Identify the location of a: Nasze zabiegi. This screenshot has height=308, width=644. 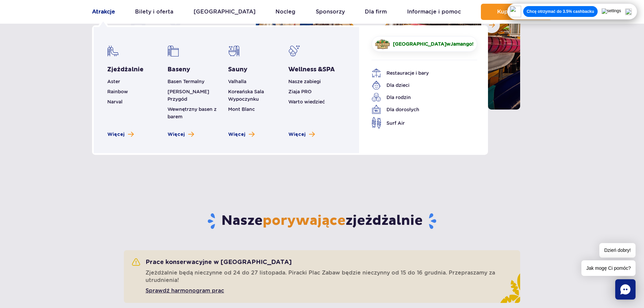
(304, 82).